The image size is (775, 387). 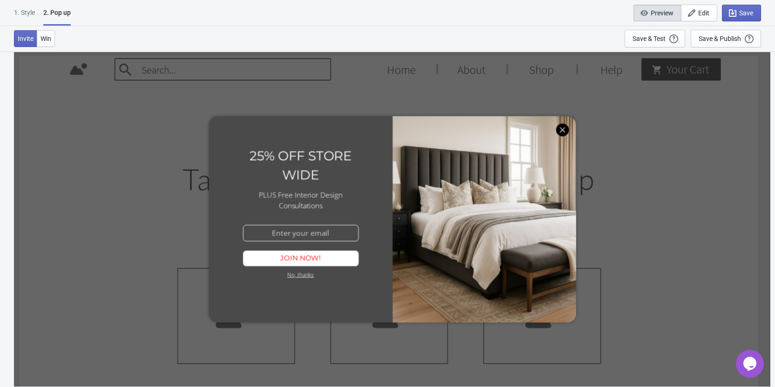 What do you see at coordinates (699, 13) in the screenshot?
I see `button: Edit` at bounding box center [699, 13].